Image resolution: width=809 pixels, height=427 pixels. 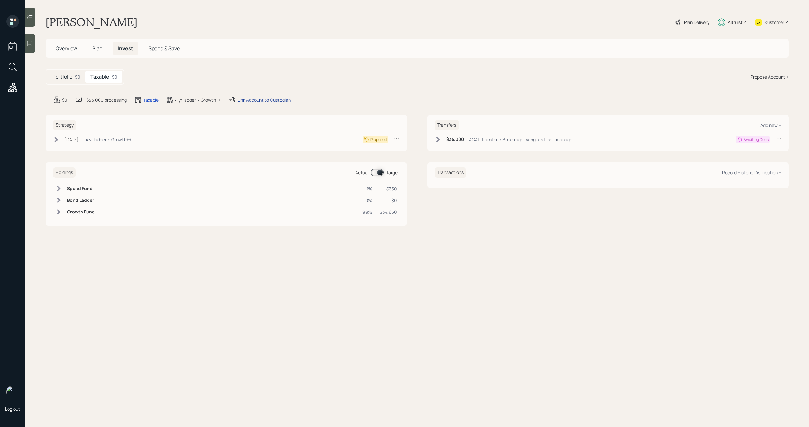 What do you see at coordinates (455, 139) in the screenshot?
I see `h6: $35,000` at bounding box center [455, 139].